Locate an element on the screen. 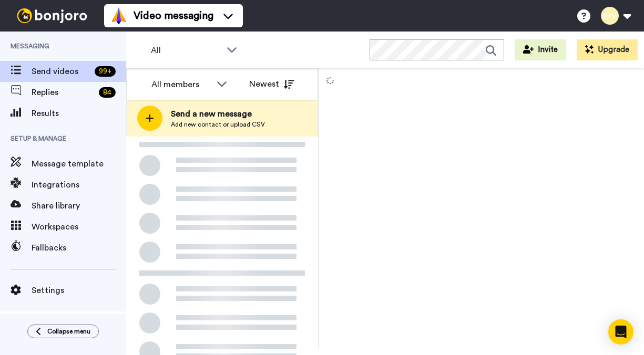  span: Collapse menu is located at coordinates (69, 331).